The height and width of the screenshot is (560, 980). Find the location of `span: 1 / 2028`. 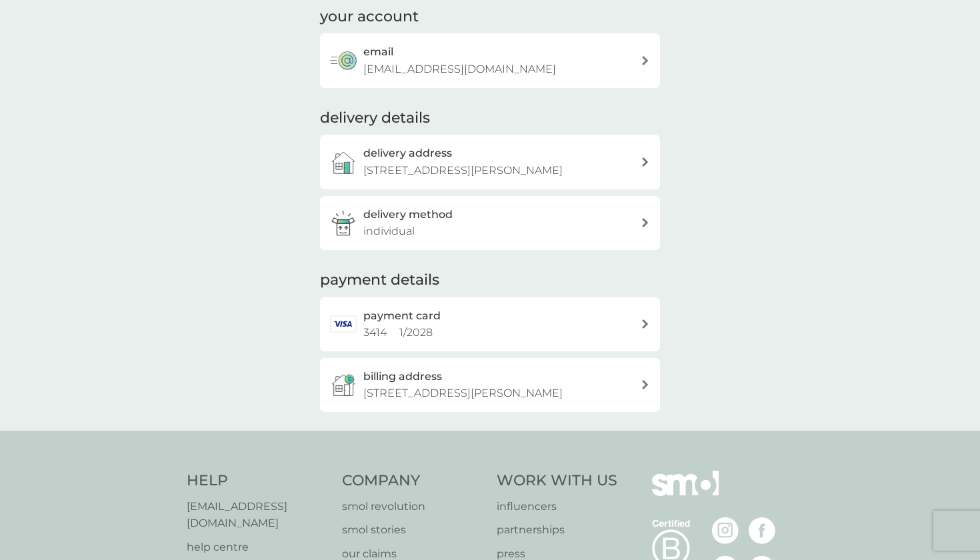

span: 1 / 2028 is located at coordinates (416, 332).